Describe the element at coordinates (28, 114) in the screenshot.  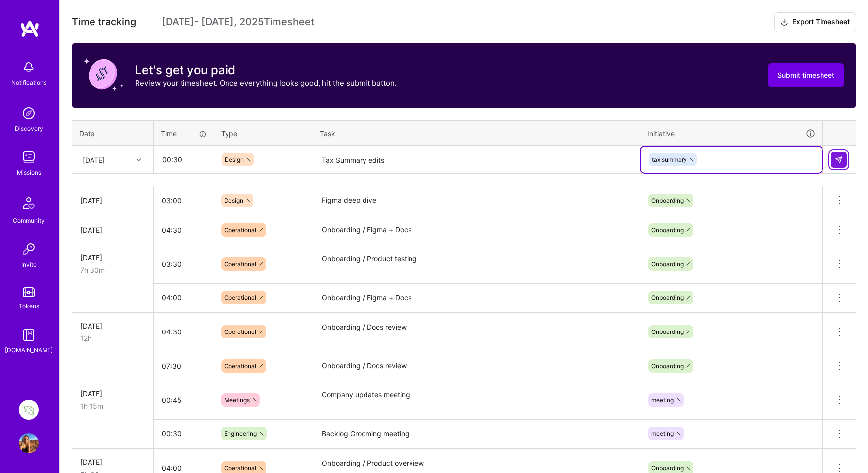
I see `img: discovery` at that location.